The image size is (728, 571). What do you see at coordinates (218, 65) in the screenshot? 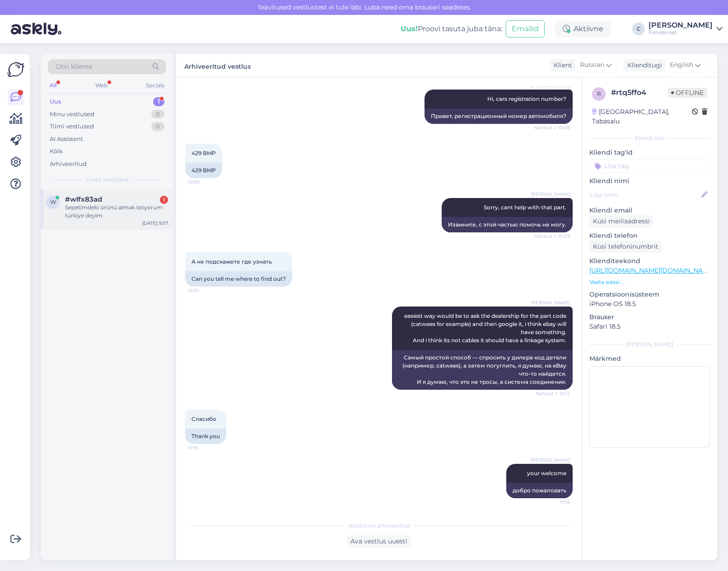
I see `label: Arhiveeritud vestlus` at bounding box center [218, 65].